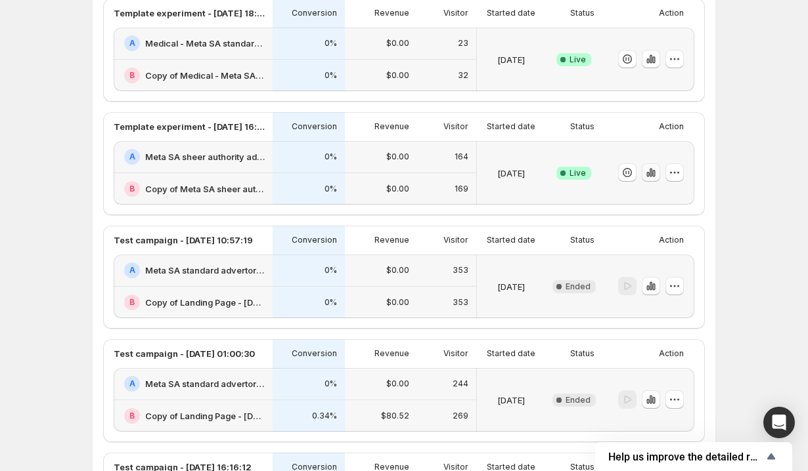 Image resolution: width=808 pixels, height=471 pixels. What do you see at coordinates (460, 384) in the screenshot?
I see `p: 244` at bounding box center [460, 384].